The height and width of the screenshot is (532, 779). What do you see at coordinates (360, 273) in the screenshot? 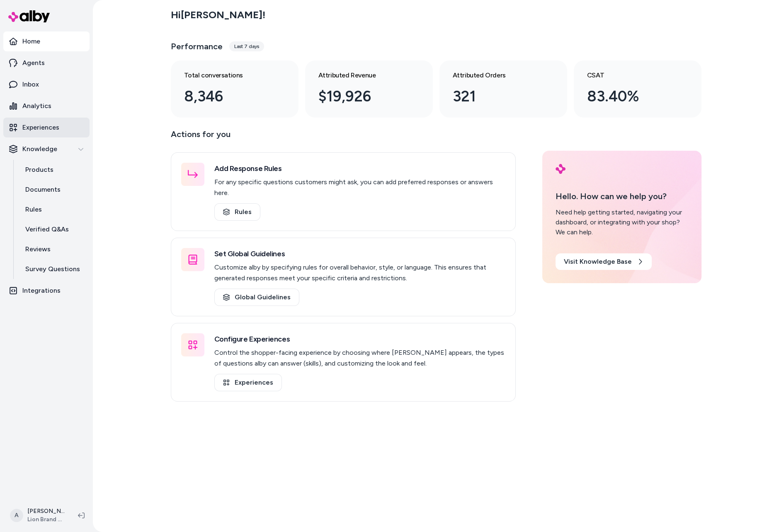
I see `p: Customize alby by specifying rules for overall behavior, style, or language. This ensures that ge...` at bounding box center [360, 273].